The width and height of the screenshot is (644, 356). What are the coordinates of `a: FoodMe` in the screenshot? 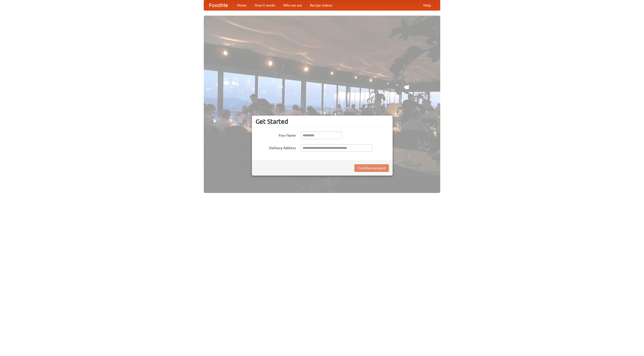 It's located at (218, 5).